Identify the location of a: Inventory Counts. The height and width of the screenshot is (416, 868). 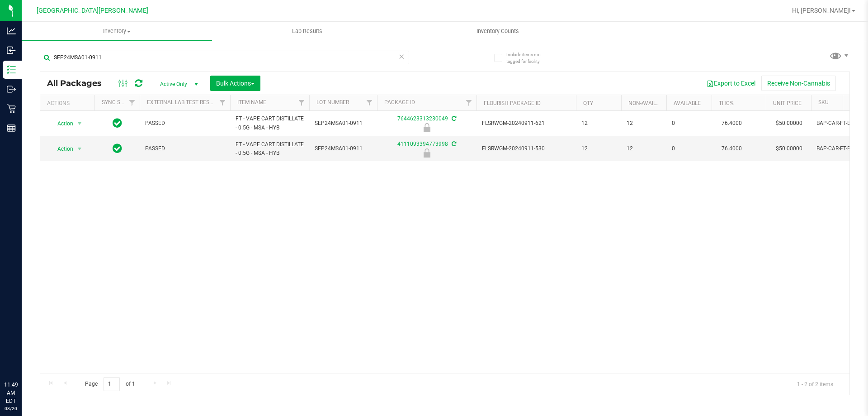
(497, 31).